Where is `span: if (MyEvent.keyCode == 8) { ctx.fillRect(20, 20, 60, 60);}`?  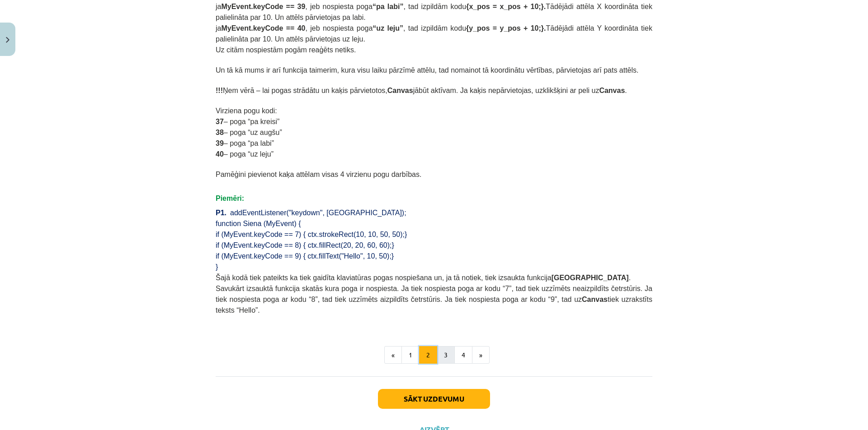
span: if (MyEvent.keyCode == 8) { ctx.fillRect(20, 20, 60, 60);} is located at coordinates (304, 245).